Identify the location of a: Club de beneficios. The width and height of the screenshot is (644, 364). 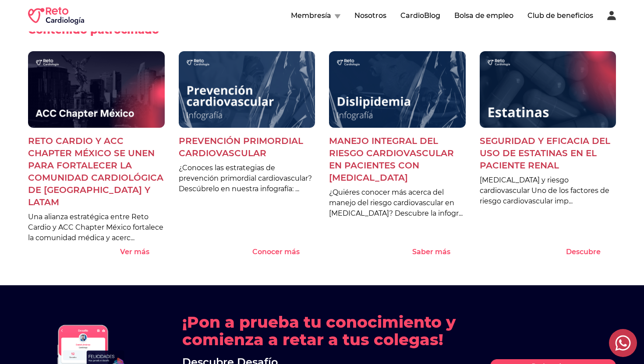
(560, 15).